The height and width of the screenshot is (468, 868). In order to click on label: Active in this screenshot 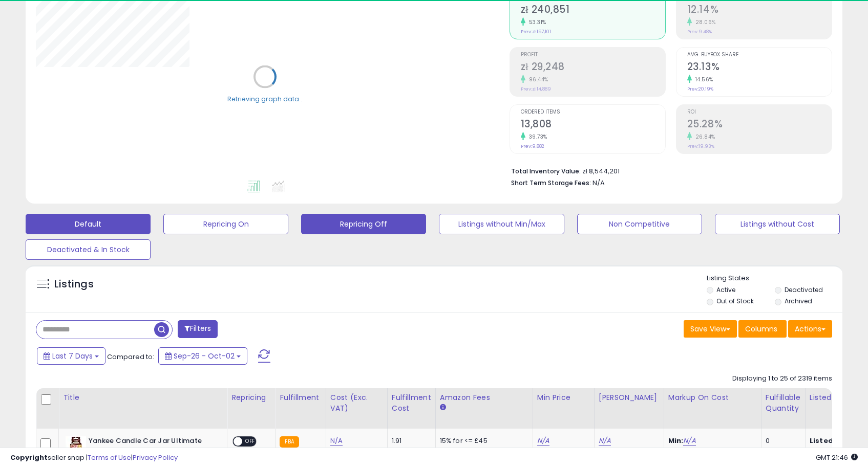, I will do `click(725, 290)`.